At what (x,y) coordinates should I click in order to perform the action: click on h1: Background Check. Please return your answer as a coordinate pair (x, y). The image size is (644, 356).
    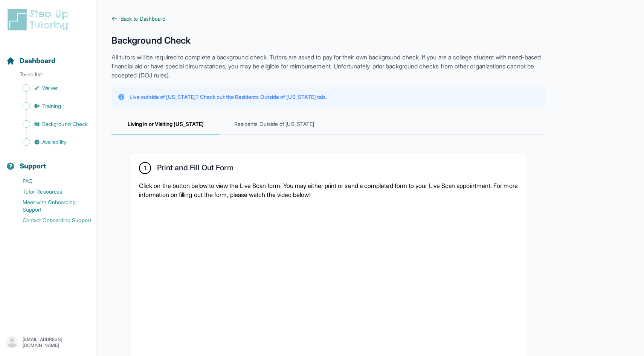
    Looking at the image, I should click on (328, 41).